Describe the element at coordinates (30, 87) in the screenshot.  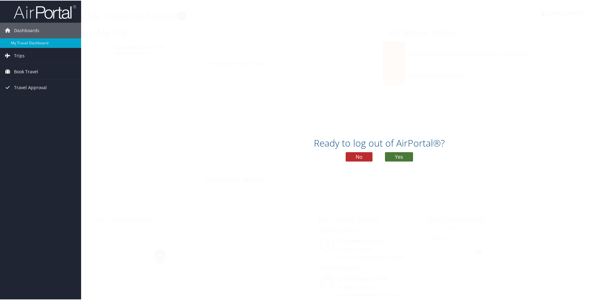
I see `span: Travel Approval` at that location.